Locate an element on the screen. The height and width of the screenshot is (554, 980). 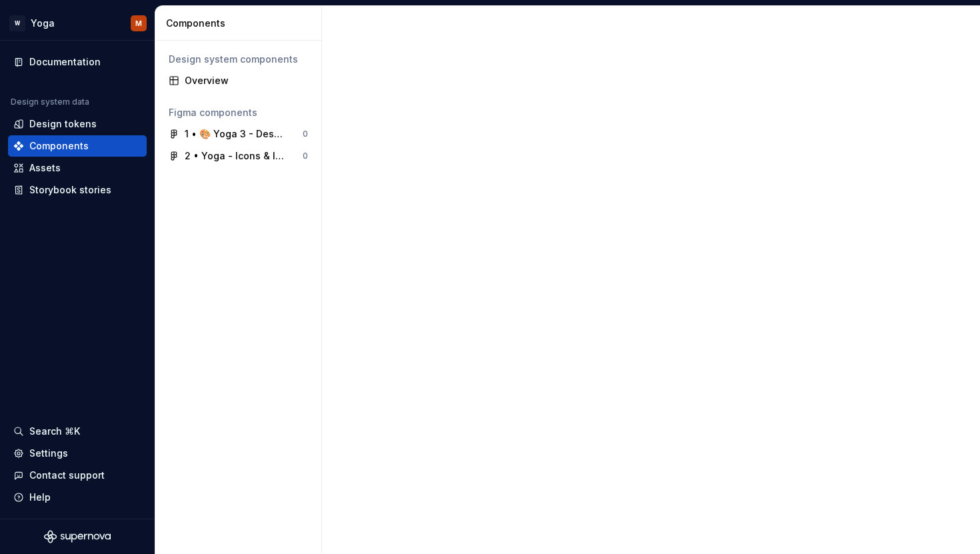
button: Search ⌘K is located at coordinates (77, 431).